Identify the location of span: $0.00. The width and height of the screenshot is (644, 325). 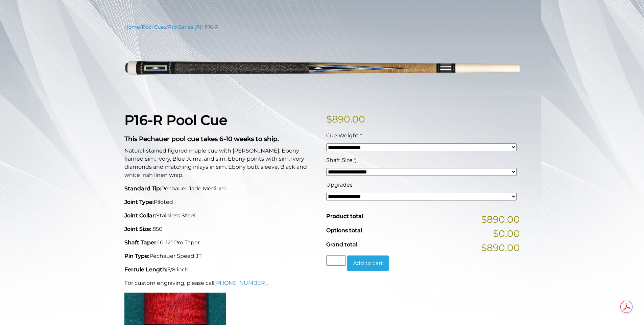
(506, 233).